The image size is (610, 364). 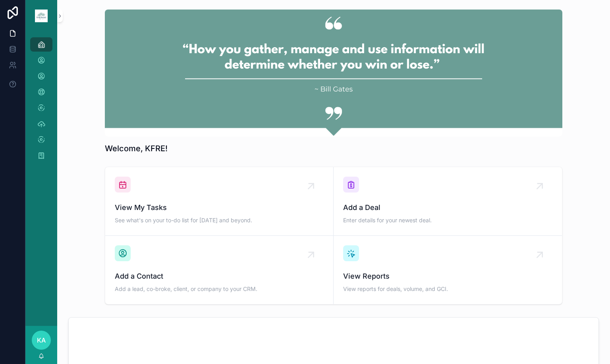 What do you see at coordinates (219, 276) in the screenshot?
I see `span: Add a Contact` at bounding box center [219, 276].